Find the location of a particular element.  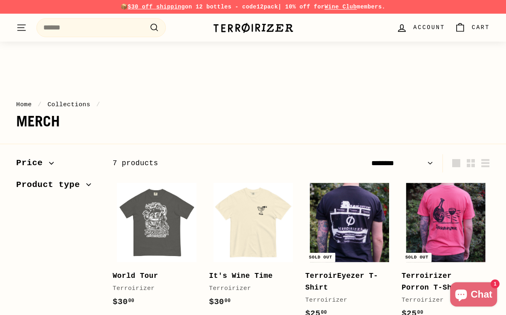

b: It's Wine Time is located at coordinates (241, 276).